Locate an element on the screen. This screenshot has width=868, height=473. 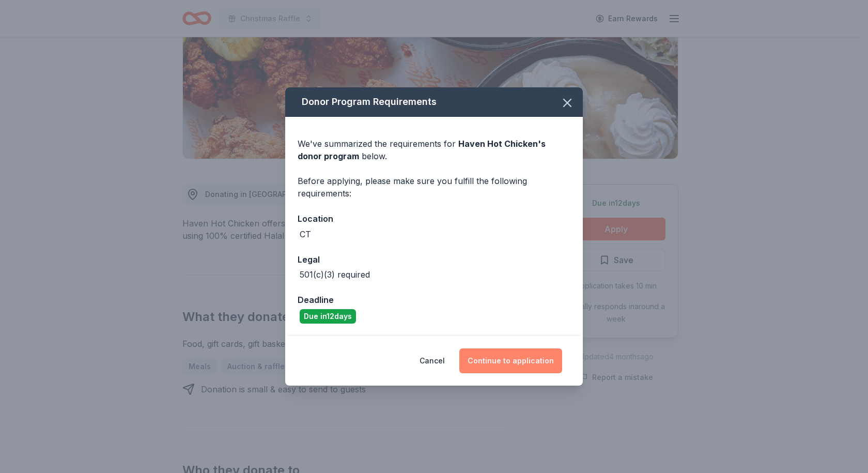
div: Before applying, please make sure you fulfill the following requirements: is located at coordinates (434, 187).